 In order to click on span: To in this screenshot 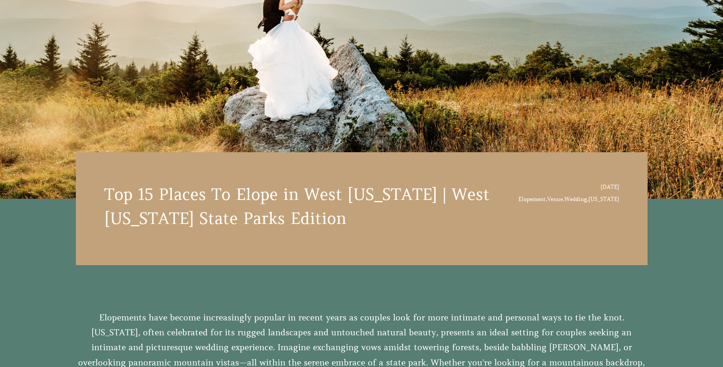, I will do `click(221, 194)`.